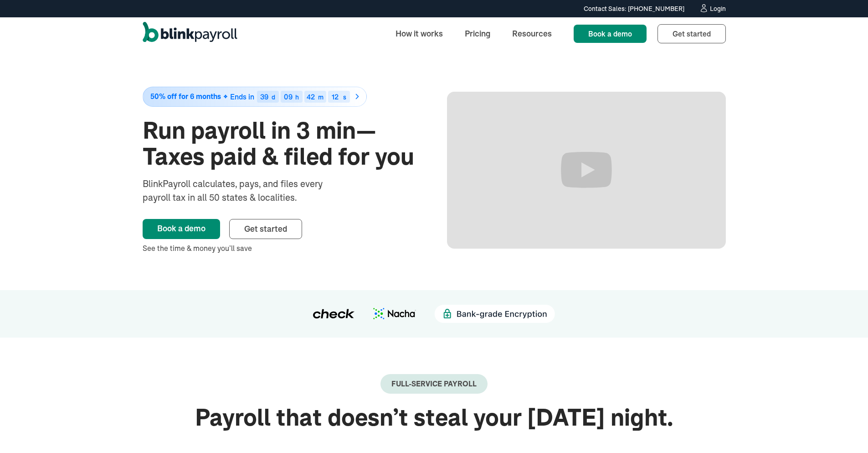  Describe the element at coordinates (713, 8) in the screenshot. I see `a: Login` at that location.